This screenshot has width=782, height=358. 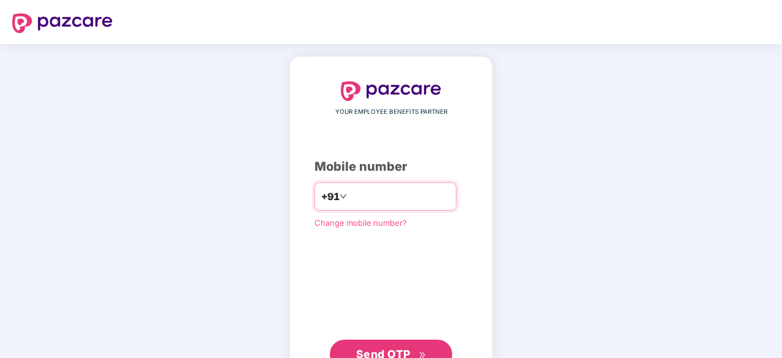 I want to click on a: Change mobile number?, so click(x=360, y=223).